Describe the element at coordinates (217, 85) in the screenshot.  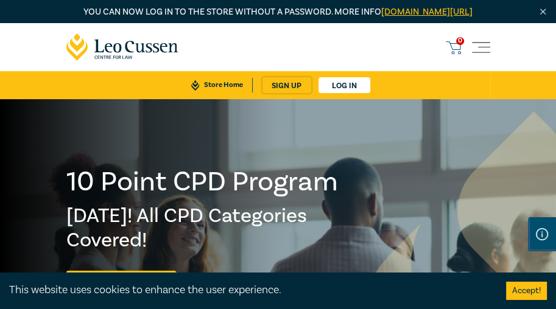
I see `a: Store Home` at that location.